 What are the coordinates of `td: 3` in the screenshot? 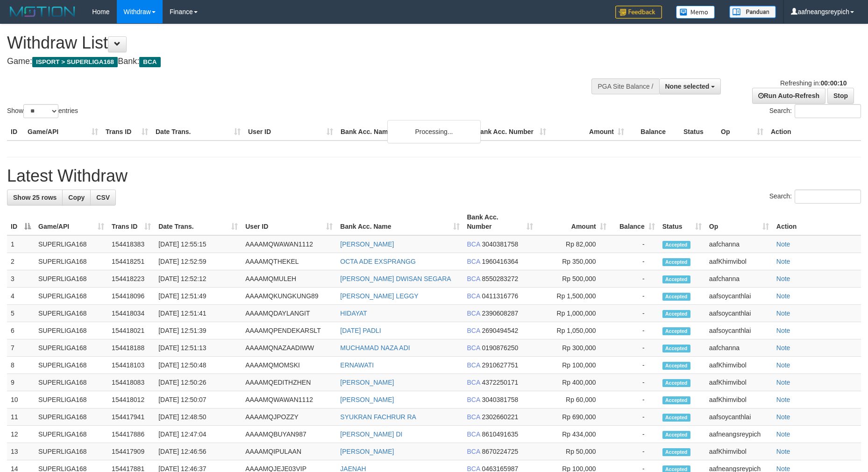 It's located at (20, 278).